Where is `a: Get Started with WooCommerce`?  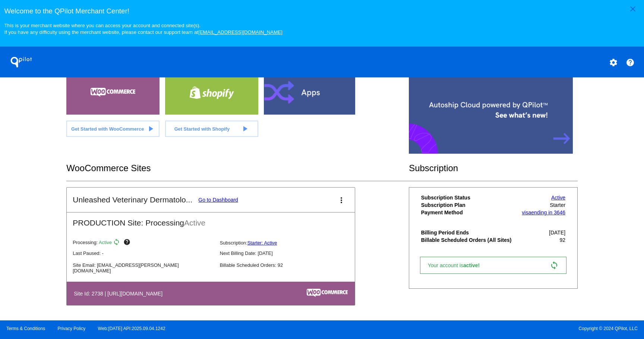 a: Get Started with WooCommerce is located at coordinates (113, 129).